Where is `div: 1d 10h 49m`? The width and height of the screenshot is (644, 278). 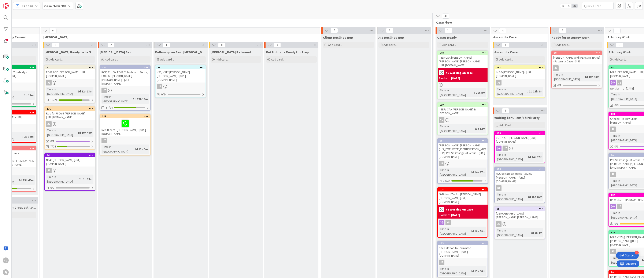 div: 1d 10h 49m is located at coordinates (592, 77).